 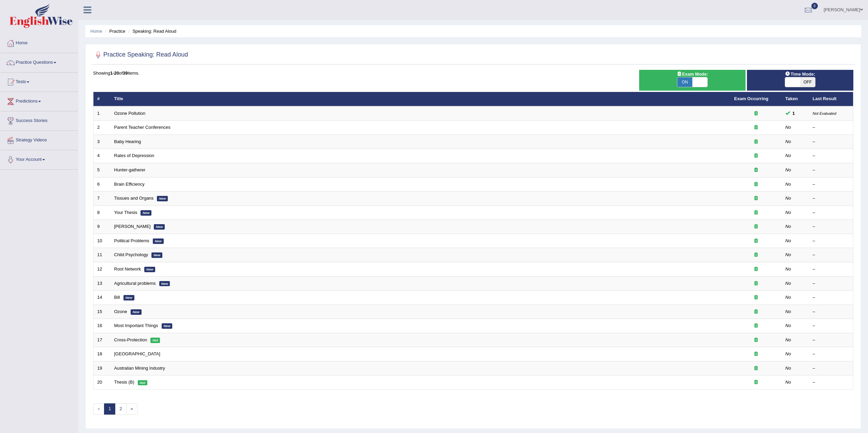 What do you see at coordinates (130, 113) in the screenshot?
I see `a: Ozone Pollution` at bounding box center [130, 113].